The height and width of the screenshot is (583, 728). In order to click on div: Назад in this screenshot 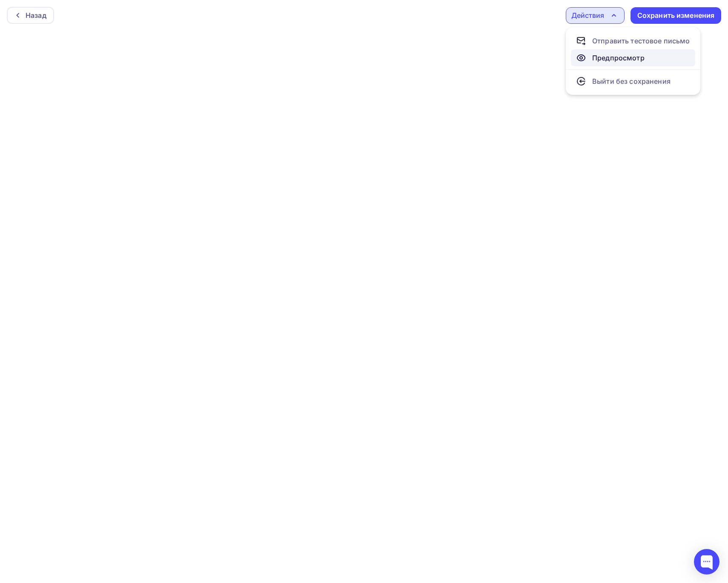, I will do `click(36, 15)`.